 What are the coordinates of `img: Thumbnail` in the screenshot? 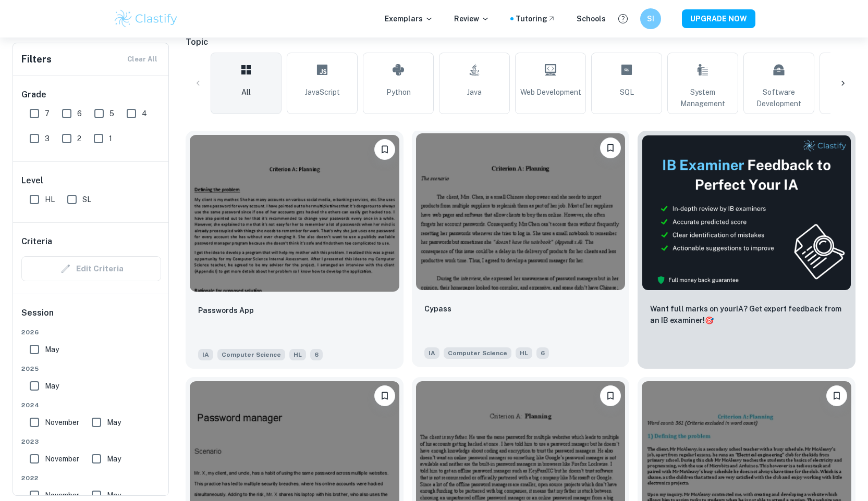 It's located at (746, 213).